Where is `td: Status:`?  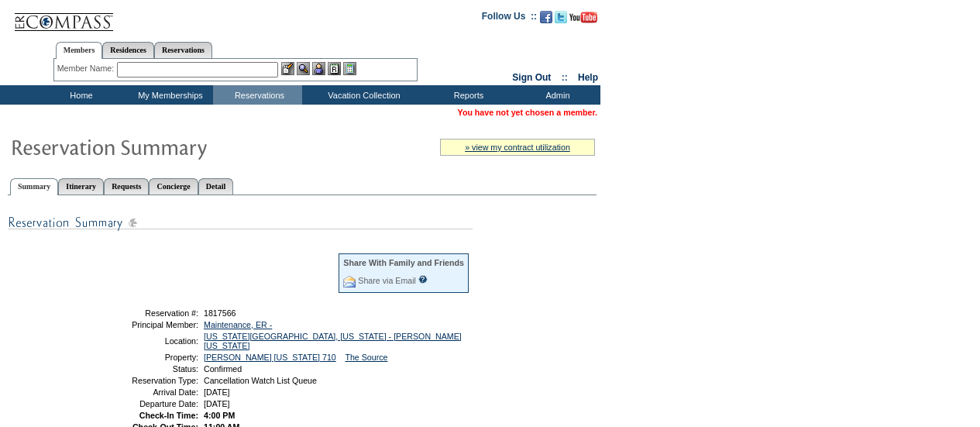 td: Status: is located at coordinates (142, 369).